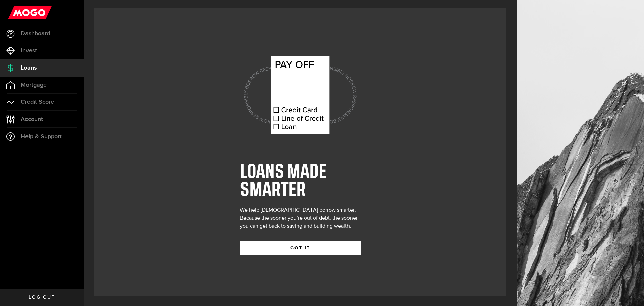  What do you see at coordinates (34, 85) in the screenshot?
I see `span: Mortgage` at bounding box center [34, 85].